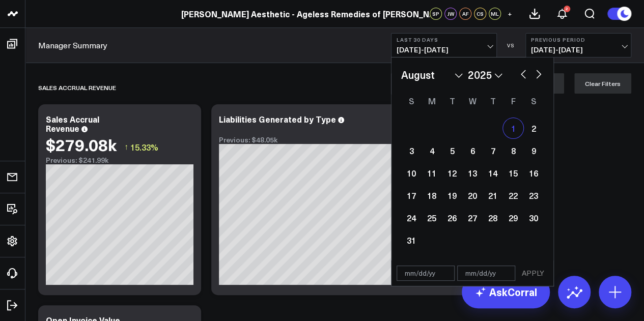  Describe the element at coordinates (533, 273) in the screenshot. I see `button: APPLY` at that location.